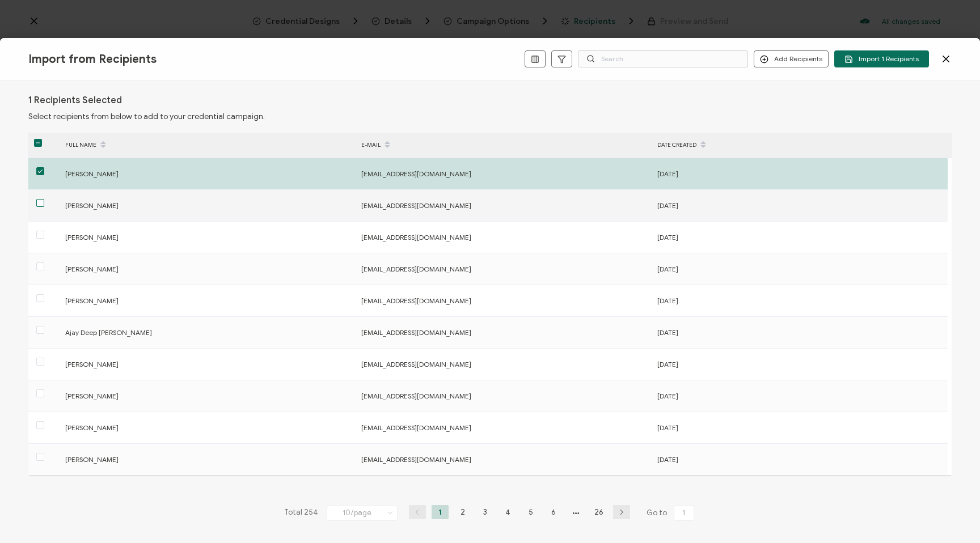  I want to click on button: Import 1 Recipients, so click(881, 59).